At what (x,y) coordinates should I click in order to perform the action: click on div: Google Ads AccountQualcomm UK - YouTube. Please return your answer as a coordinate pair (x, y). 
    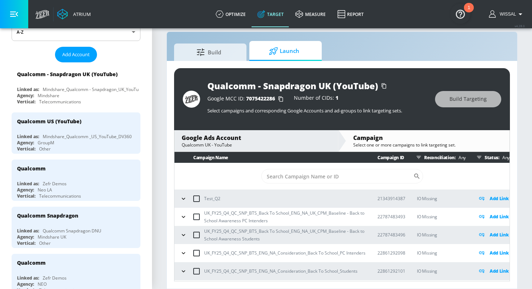
    Looking at the image, I should click on (256, 140).